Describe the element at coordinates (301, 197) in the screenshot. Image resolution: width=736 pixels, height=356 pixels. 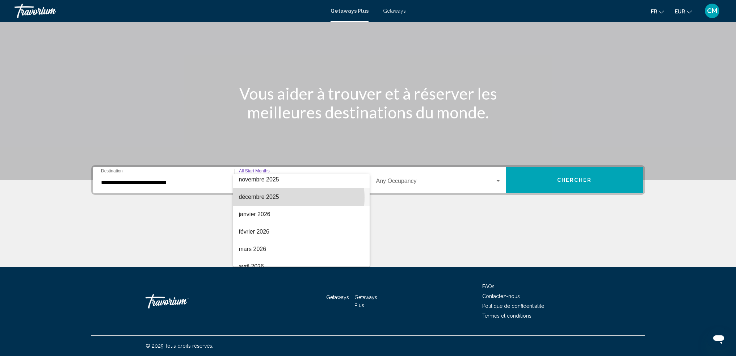
I see `span: décembre 2025` at that location.